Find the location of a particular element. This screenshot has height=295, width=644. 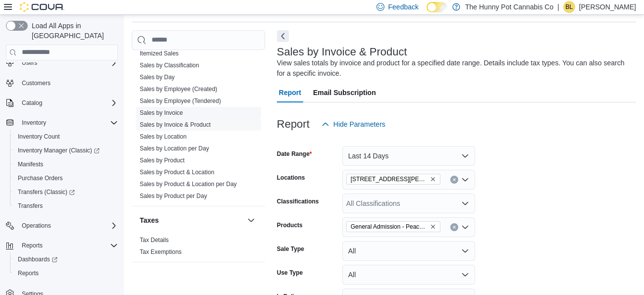

a: Sales by Invoice & Product is located at coordinates (175, 125).